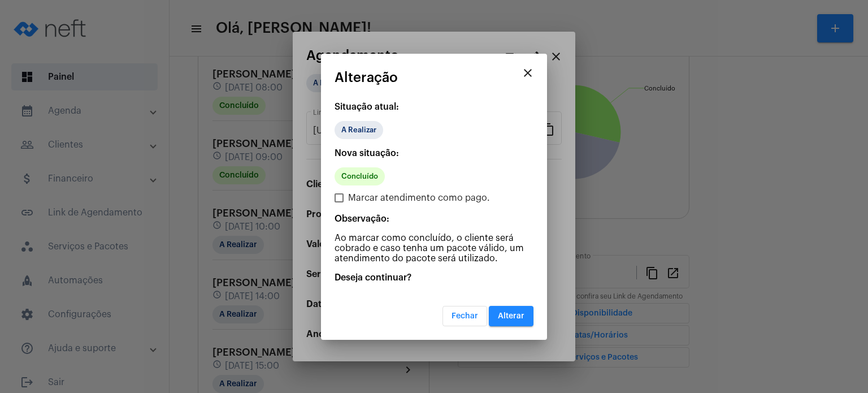 The height and width of the screenshot is (393, 868). Describe the element at coordinates (511, 317) in the screenshot. I see `span: Alterar` at that location.